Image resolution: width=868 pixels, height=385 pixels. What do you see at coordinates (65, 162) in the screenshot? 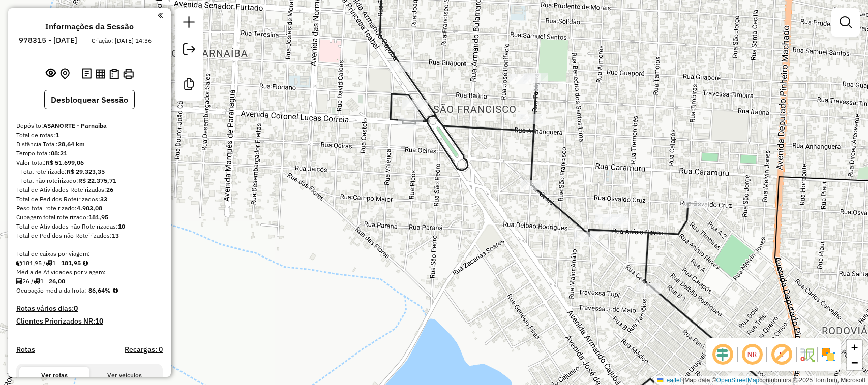
I see `strong: R$ 51.699,06` at bounding box center [65, 162].